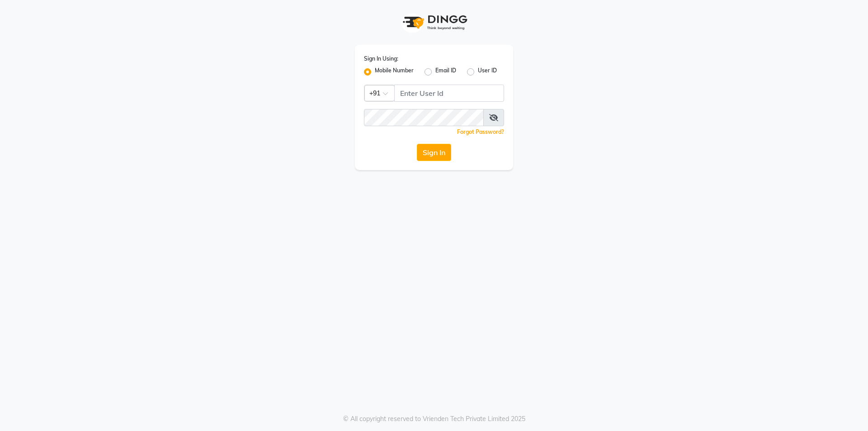 Image resolution: width=868 pixels, height=431 pixels. I want to click on label: Email ID, so click(446, 72).